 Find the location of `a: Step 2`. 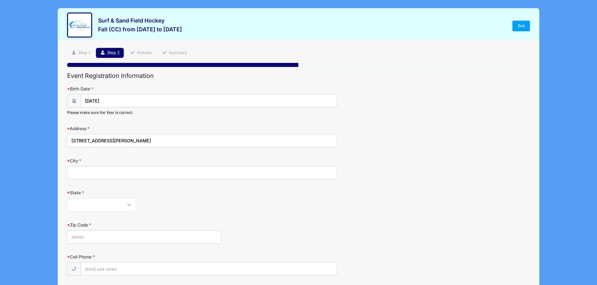

a: Step 2 is located at coordinates (110, 53).